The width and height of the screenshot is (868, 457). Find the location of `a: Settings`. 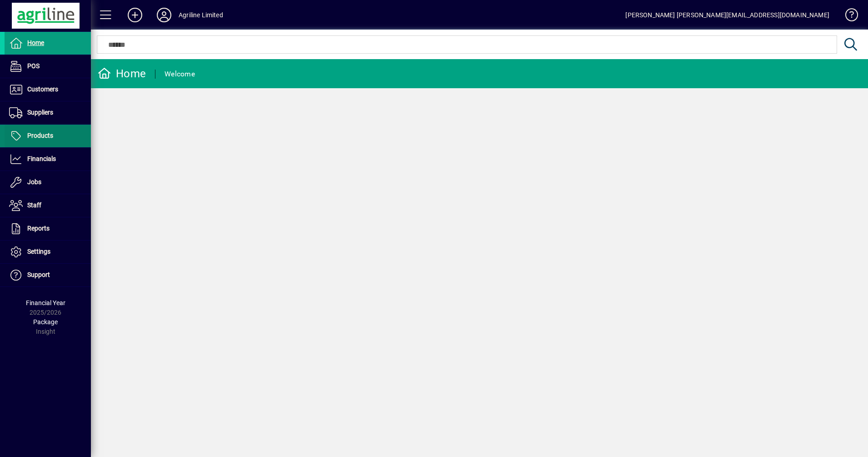

a: Settings is located at coordinates (48, 252).